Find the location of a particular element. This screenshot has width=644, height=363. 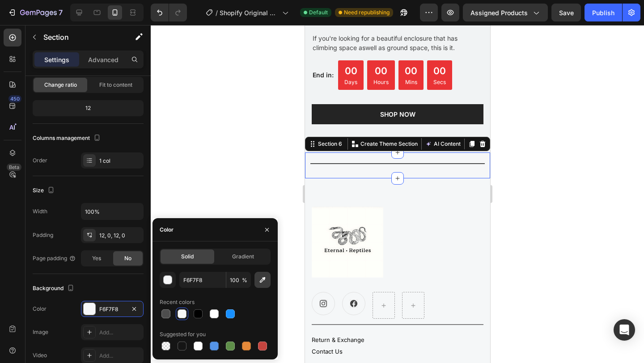

input: Eg: FFFFFF is located at coordinates (203, 280).